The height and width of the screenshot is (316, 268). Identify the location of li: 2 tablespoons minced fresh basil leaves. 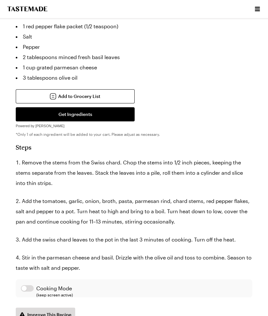
(134, 57).